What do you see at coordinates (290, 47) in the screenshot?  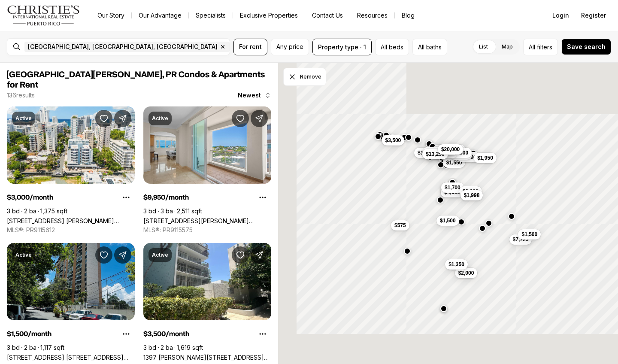 I see `button: Any price` at bounding box center [290, 47].